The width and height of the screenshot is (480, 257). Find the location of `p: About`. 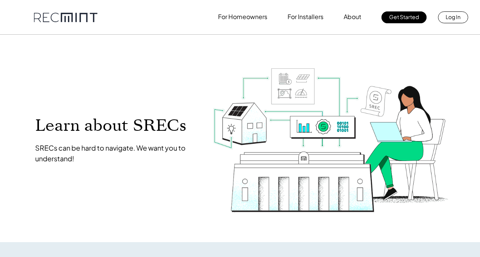

p: About is located at coordinates (353, 17).